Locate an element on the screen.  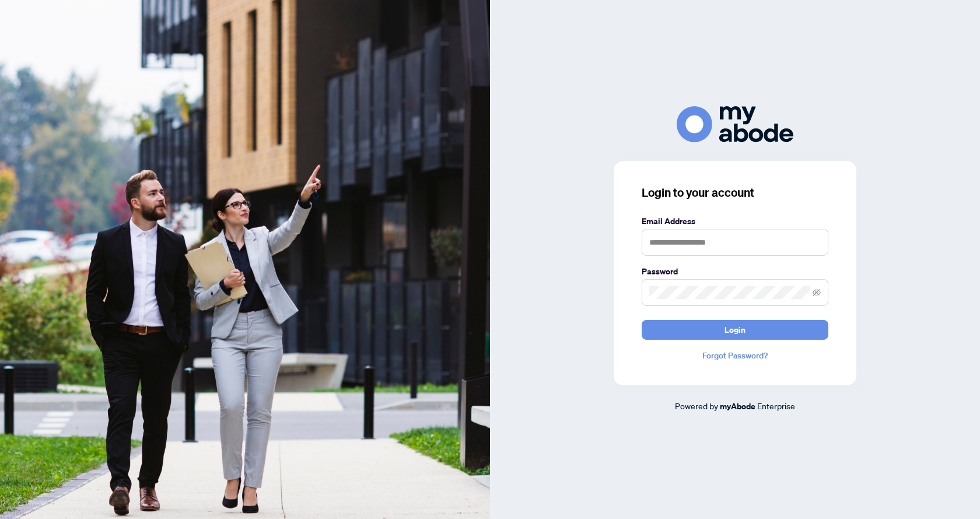
a: Forgot Password? is located at coordinates (735, 355).